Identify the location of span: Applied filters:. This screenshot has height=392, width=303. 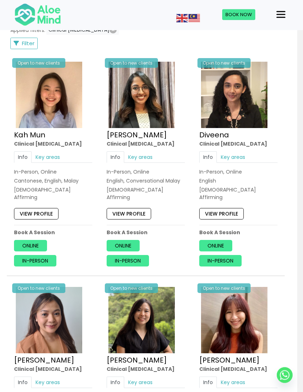
(28, 30).